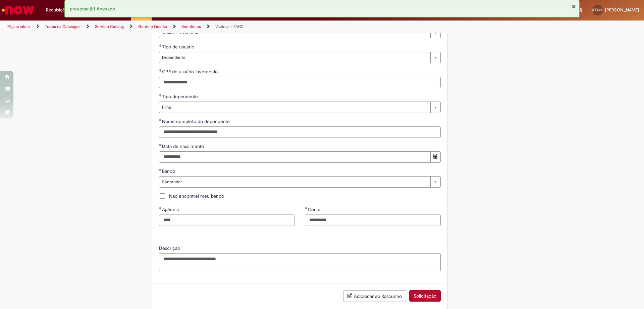 Image resolution: width=644 pixels, height=309 pixels. What do you see at coordinates (574, 7) in the screenshot?
I see `button: Fechar Notificação` at bounding box center [574, 7].